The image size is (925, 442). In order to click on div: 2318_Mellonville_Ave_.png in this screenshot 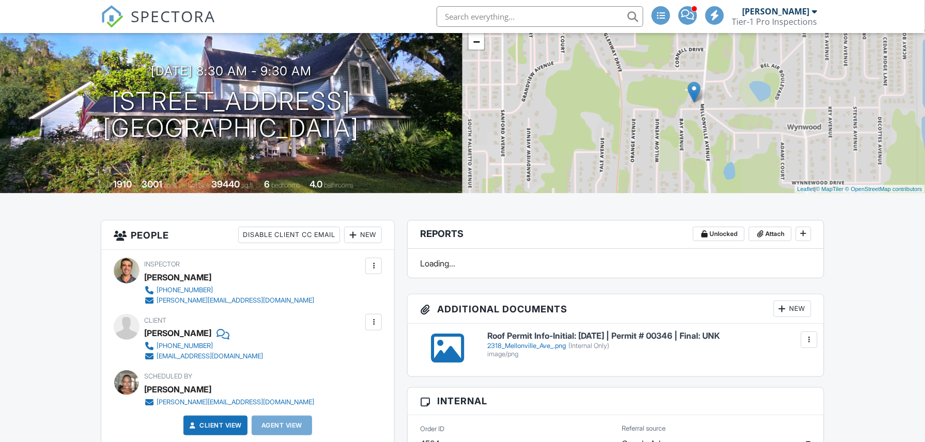, I will do `click(649, 346)`.